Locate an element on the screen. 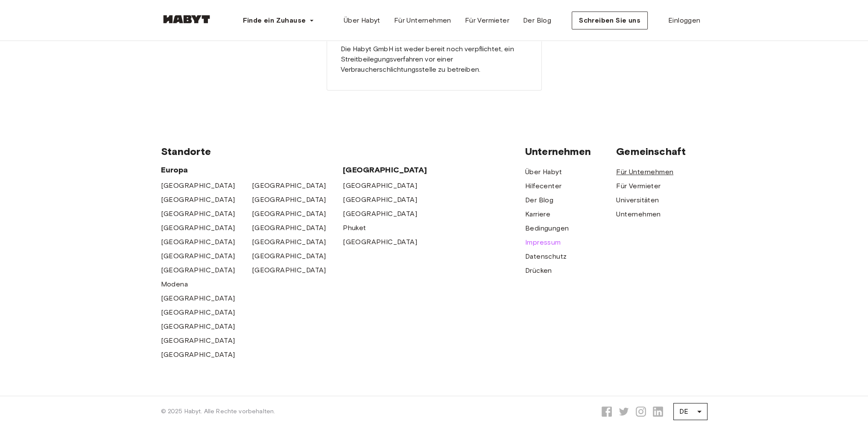 This screenshot has height=438, width=868. a: Unternehmen is located at coordinates (638, 214).